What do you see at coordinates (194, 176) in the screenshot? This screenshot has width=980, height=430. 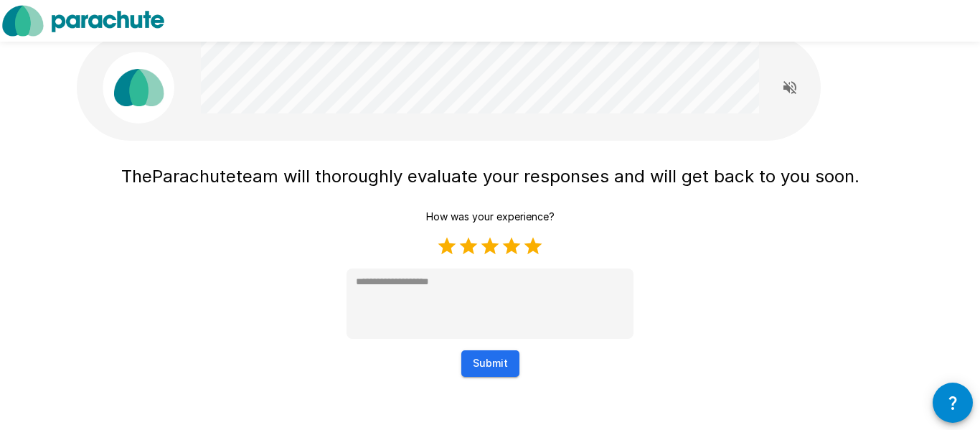 I see `span: Parachute` at bounding box center [194, 176].